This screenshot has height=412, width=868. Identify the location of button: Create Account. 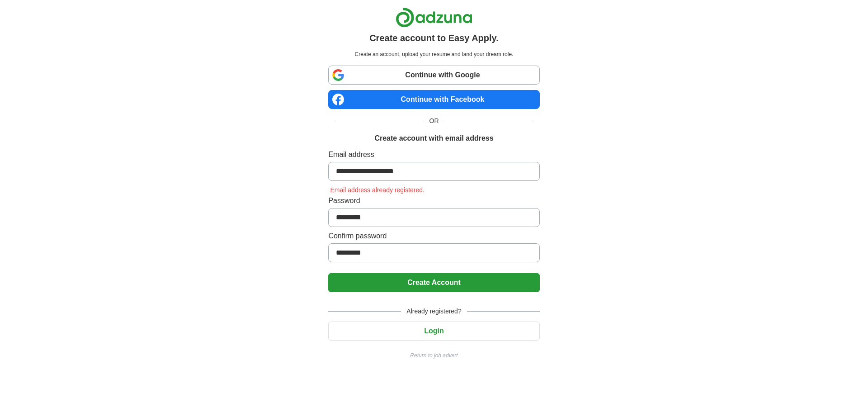
(433, 283).